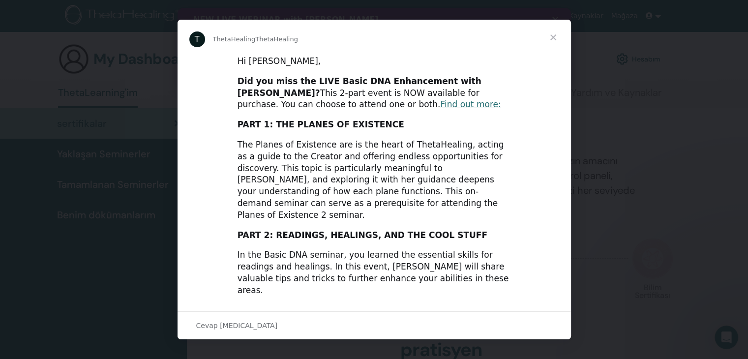 The image size is (748, 359). Describe the element at coordinates (380, 12) in the screenshot. I see `div: Kapat` at that location.